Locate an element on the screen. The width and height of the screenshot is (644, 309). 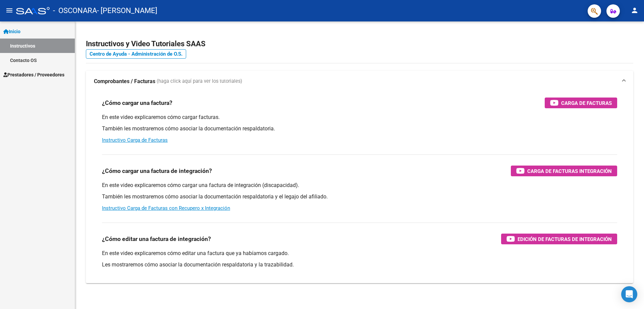
a: Centro de Ayuda - Administración de O.S. is located at coordinates (136, 54).